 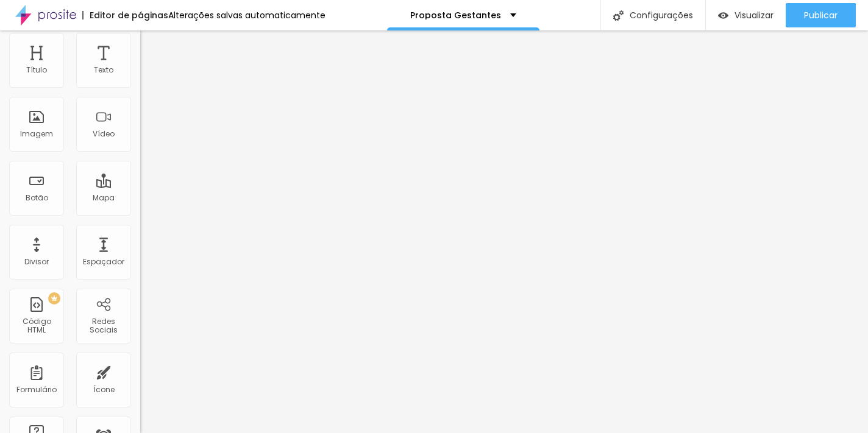 I want to click on div: Botão, so click(x=37, y=198).